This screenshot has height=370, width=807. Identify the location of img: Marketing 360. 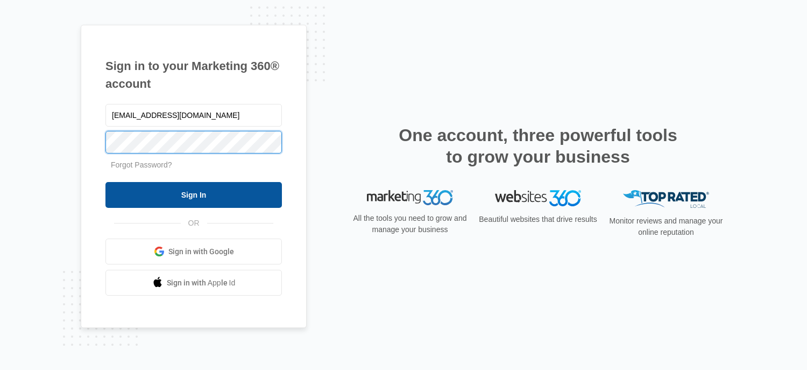
(410, 197).